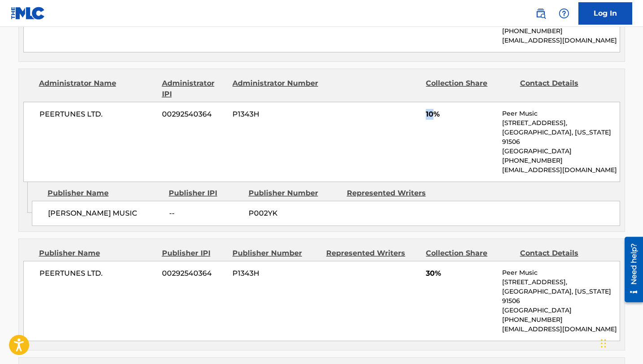 This screenshot has height=364, width=643. I want to click on span: 10%, so click(461, 114).